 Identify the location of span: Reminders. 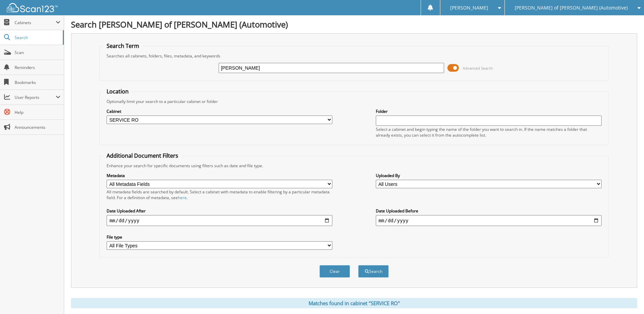
(38, 67).